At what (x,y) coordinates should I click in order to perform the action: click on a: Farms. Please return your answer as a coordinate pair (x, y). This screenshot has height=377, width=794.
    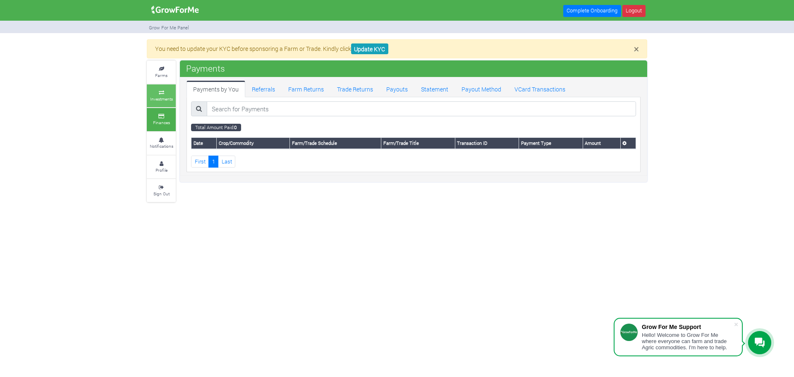
    Looking at the image, I should click on (161, 72).